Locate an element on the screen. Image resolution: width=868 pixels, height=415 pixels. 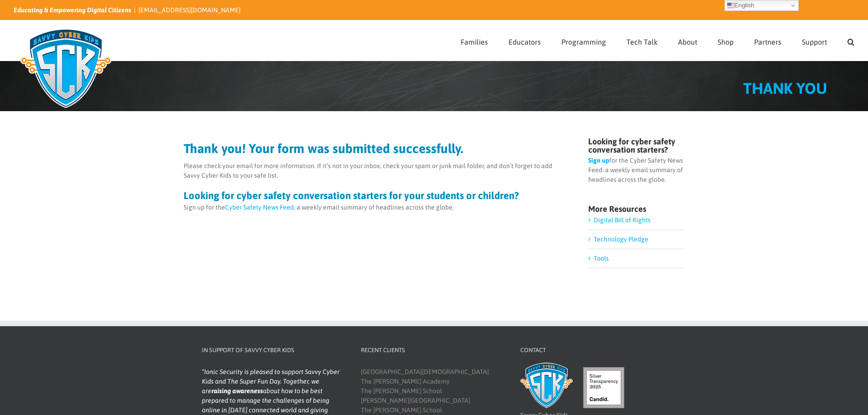
a: Cyber Safety News Feed is located at coordinates (259, 208).